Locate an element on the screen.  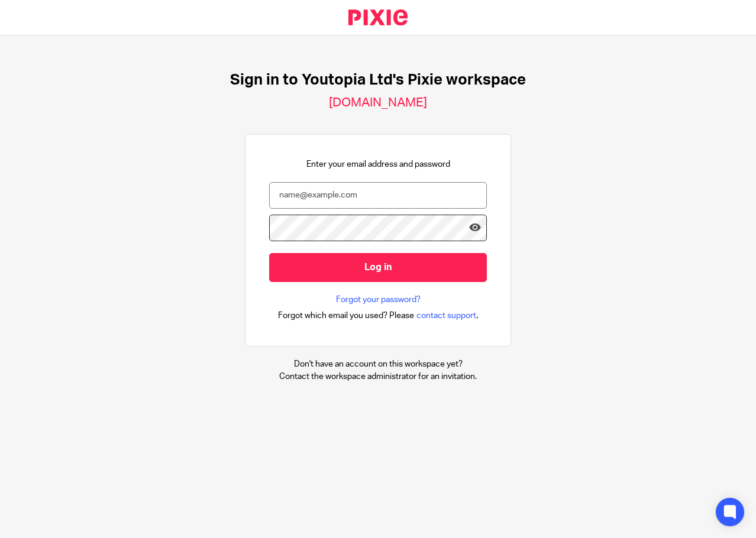
h1: Sign in to Youtopia Ltd's Pixie workspace is located at coordinates (378, 80).